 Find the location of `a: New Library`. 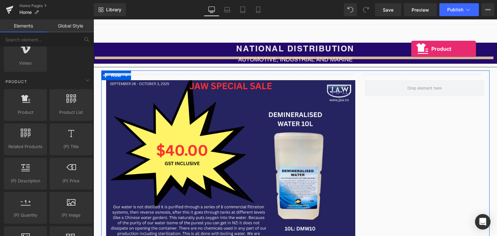

a: New Library is located at coordinates (110, 10).